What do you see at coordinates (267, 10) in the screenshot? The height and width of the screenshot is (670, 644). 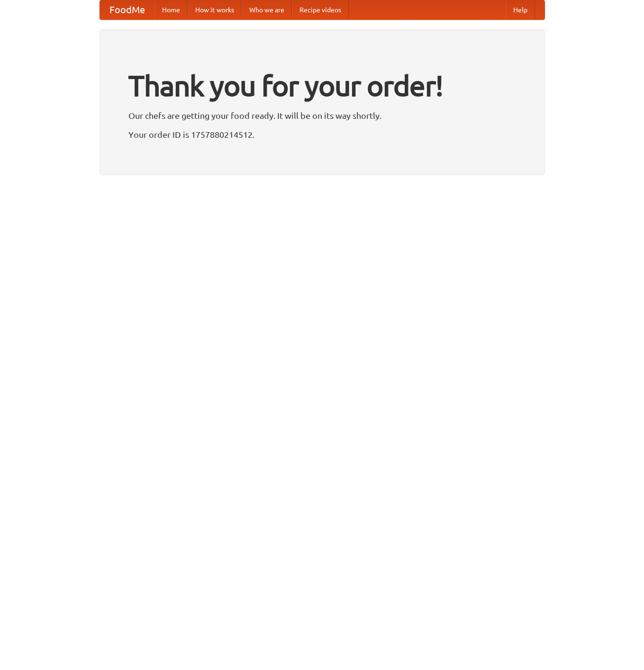 I see `a: Who we are` at bounding box center [267, 10].